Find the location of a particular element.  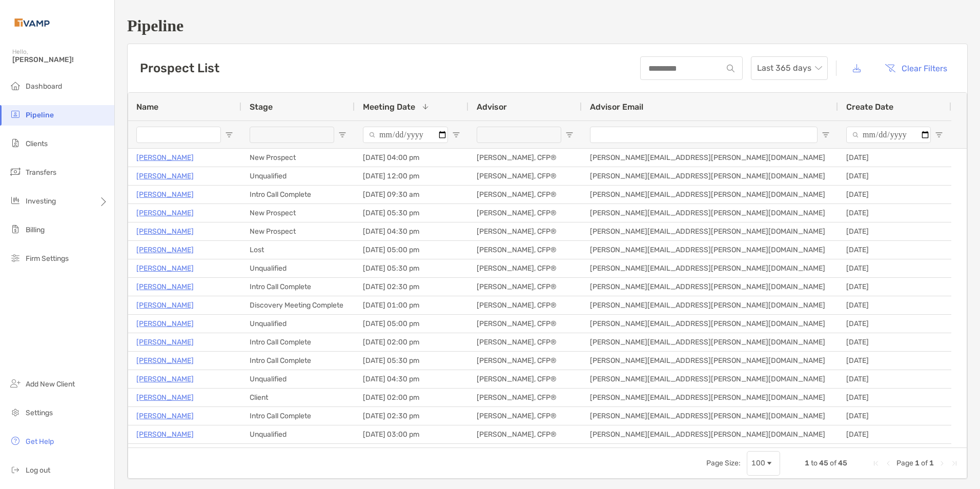

div: Page Size is located at coordinates (764, 463).